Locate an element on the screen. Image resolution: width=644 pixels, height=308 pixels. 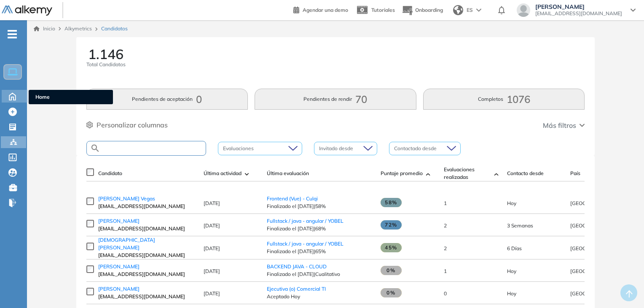
span: Más filtros is located at coordinates (559, 125).